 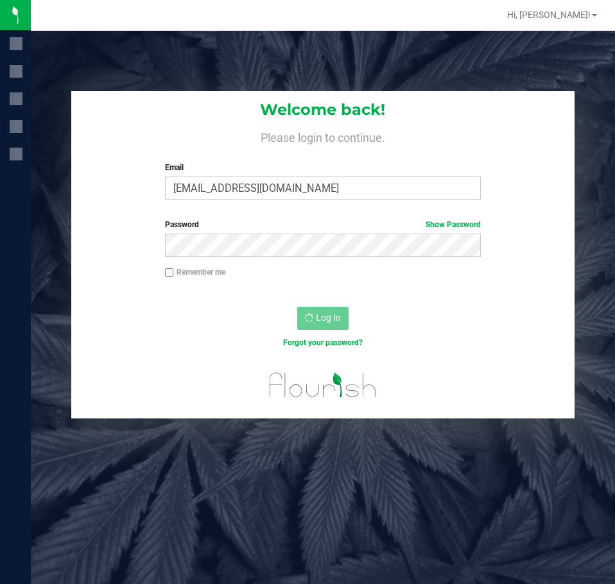 I want to click on label: Email, so click(x=323, y=168).